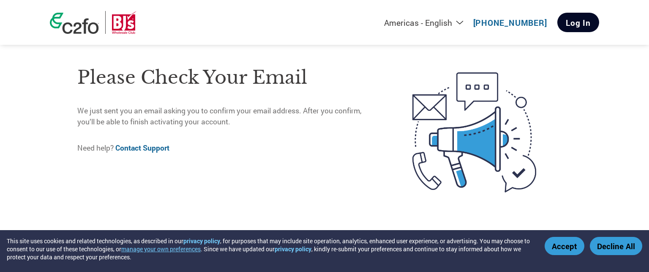 This screenshot has height=272, width=649. I want to click on a: Contact Support, so click(142, 147).